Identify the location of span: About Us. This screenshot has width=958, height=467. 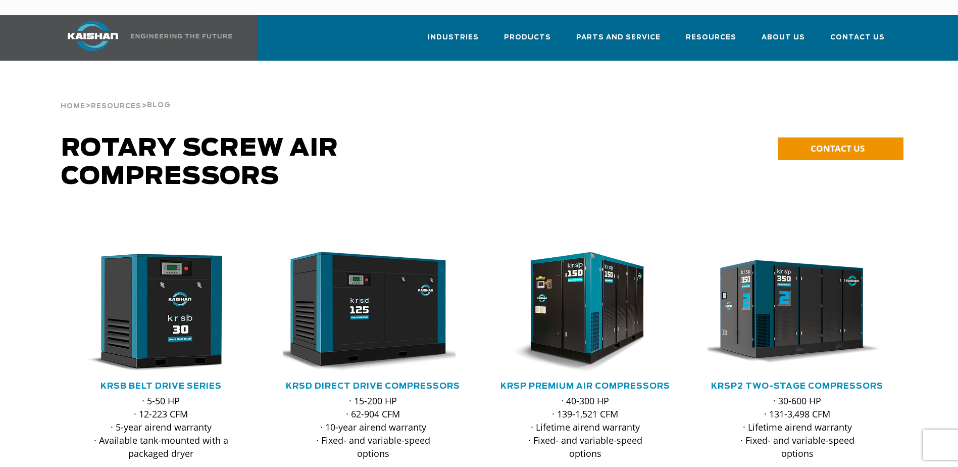
(783, 37).